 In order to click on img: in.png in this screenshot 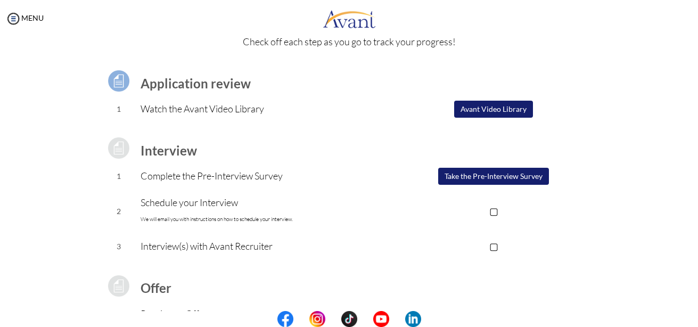, I will do `click(317, 319)`.